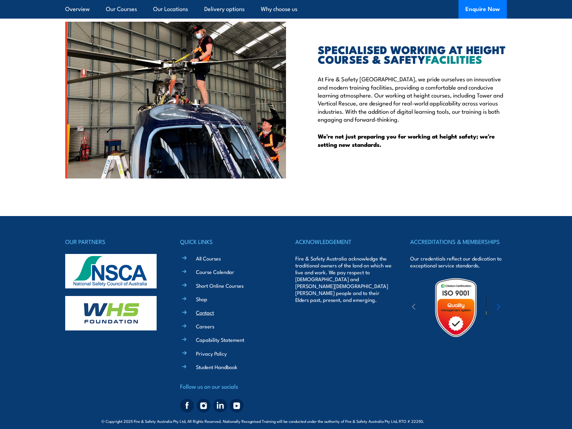 The height and width of the screenshot is (429, 572). Describe the element at coordinates (220, 340) in the screenshot. I see `a: Capability Statement` at that location.